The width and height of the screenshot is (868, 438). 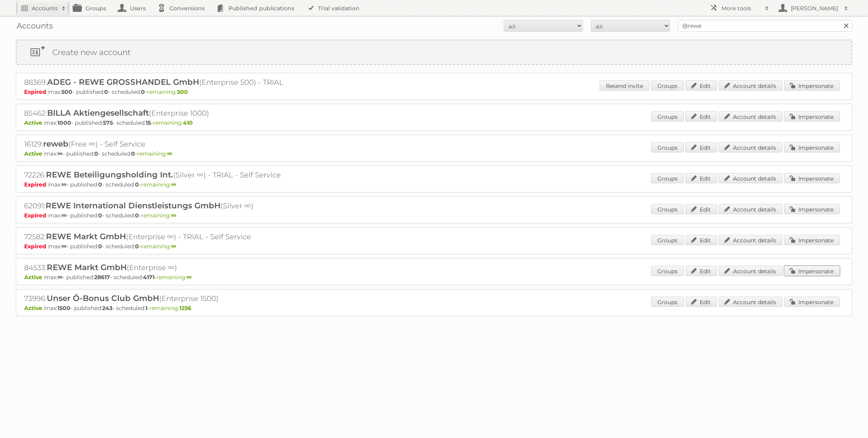 What do you see at coordinates (185, 308) in the screenshot?
I see `strong: 1256` at bounding box center [185, 308].